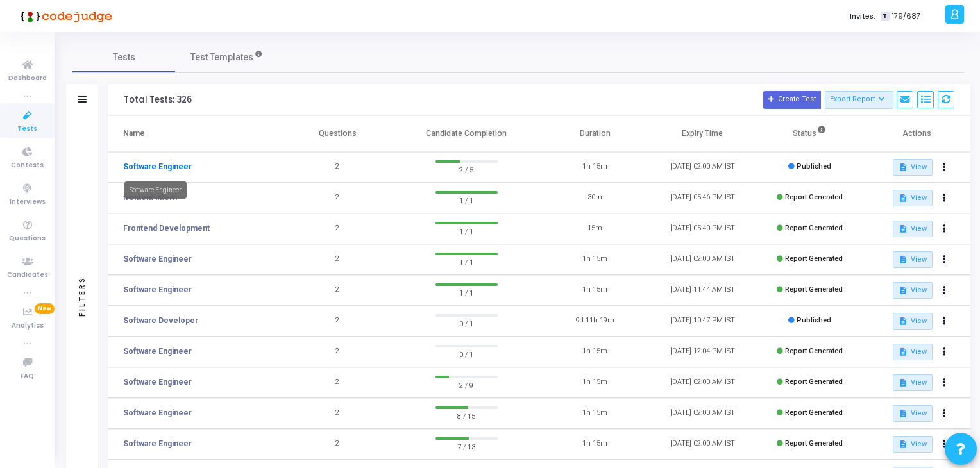 This screenshot has height=468, width=980. I want to click on th: Actions, so click(917, 134).